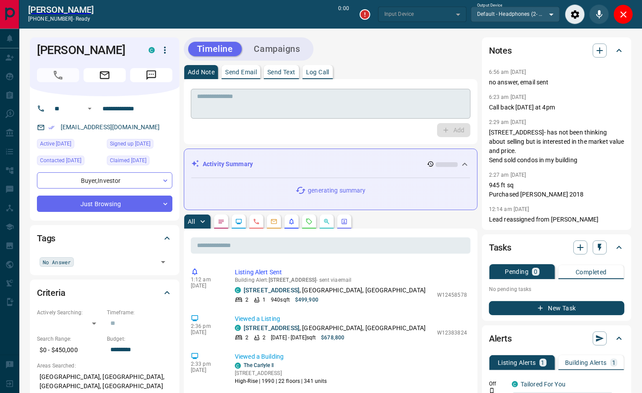 This screenshot has width=642, height=393. I want to click on svg: Email Verified, so click(51, 127).